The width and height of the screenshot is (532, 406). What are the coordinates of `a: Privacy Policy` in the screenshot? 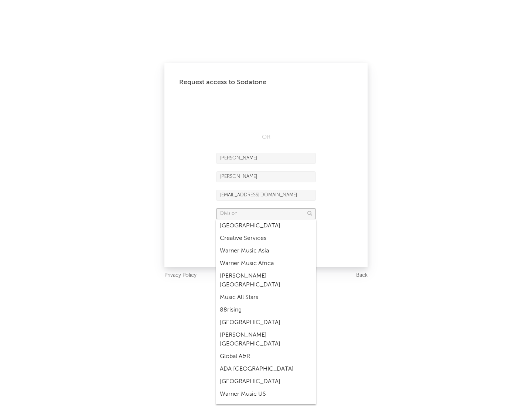 It's located at (180, 276).